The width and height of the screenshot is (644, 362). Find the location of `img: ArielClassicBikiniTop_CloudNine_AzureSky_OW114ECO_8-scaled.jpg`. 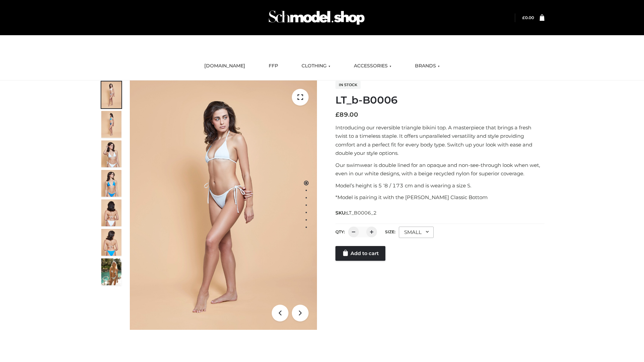

img: ArielClassicBikiniTop_CloudNine_AzureSky_OW114ECO_8-scaled.jpg is located at coordinates (111, 242).